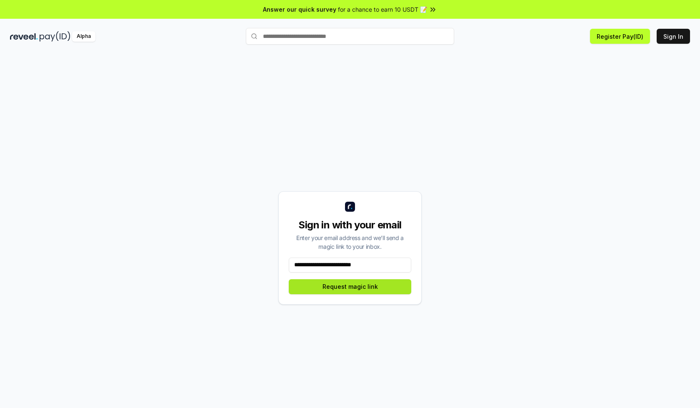 The image size is (700, 408). I want to click on div: Enter your email address and we’ll send a magic link to your inbox., so click(350, 242).